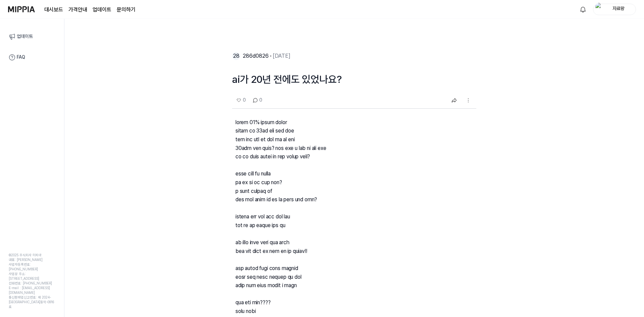 The image size is (644, 317). What do you see at coordinates (53, 10) in the screenshot?
I see `a: 대시보드` at bounding box center [53, 10].